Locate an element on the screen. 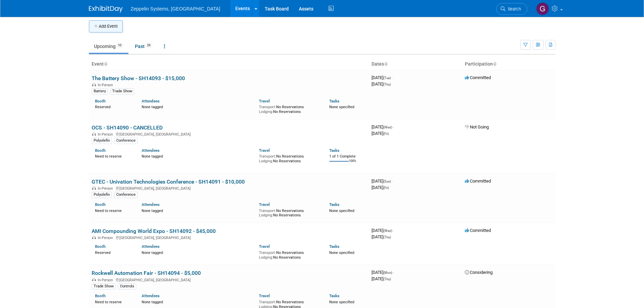 The image size is (644, 308). a: The Battery Show - SH14093 - $15,000 is located at coordinates (138, 78).